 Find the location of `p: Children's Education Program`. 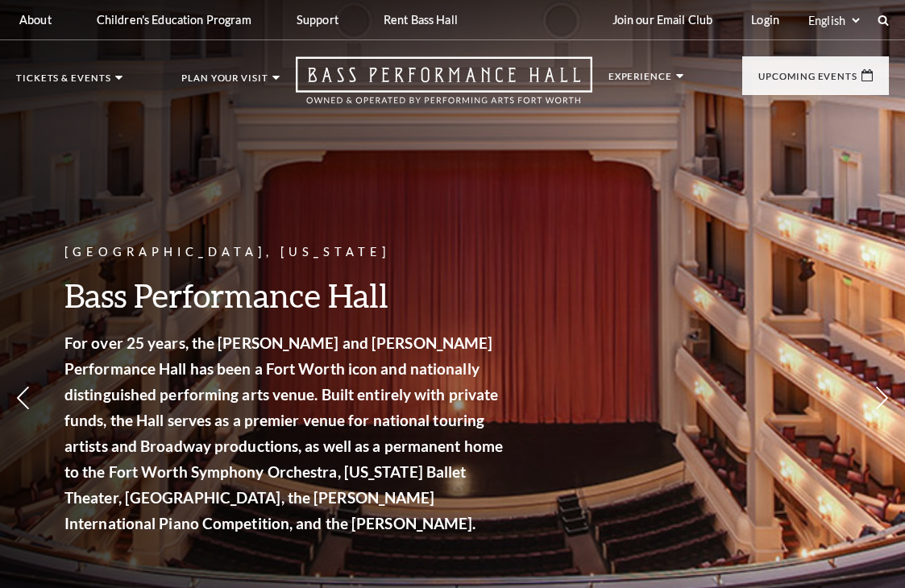

p: Children's Education Program is located at coordinates (174, 19).